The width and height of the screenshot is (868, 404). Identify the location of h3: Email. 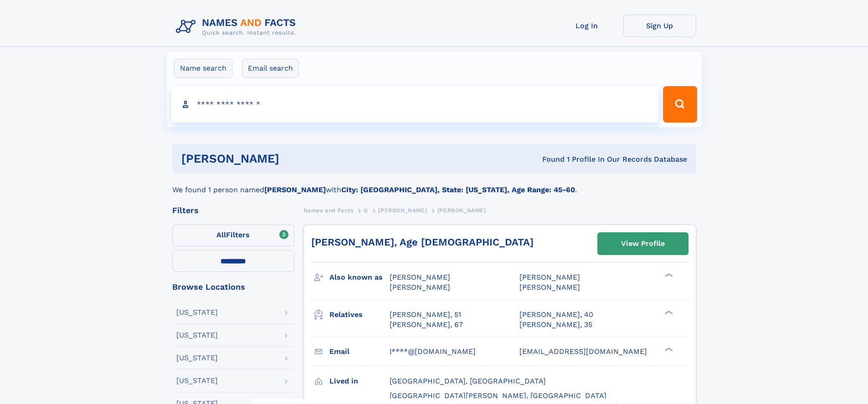
(360, 351).